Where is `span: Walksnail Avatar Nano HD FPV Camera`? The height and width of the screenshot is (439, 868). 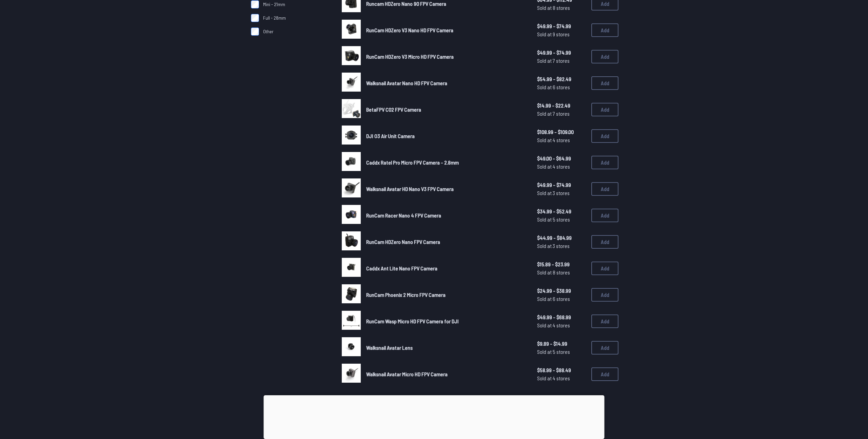
span: Walksnail Avatar Nano HD FPV Camera is located at coordinates (407, 83).